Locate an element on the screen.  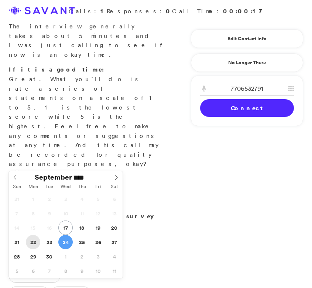
span: Sun is located at coordinates (17, 187).